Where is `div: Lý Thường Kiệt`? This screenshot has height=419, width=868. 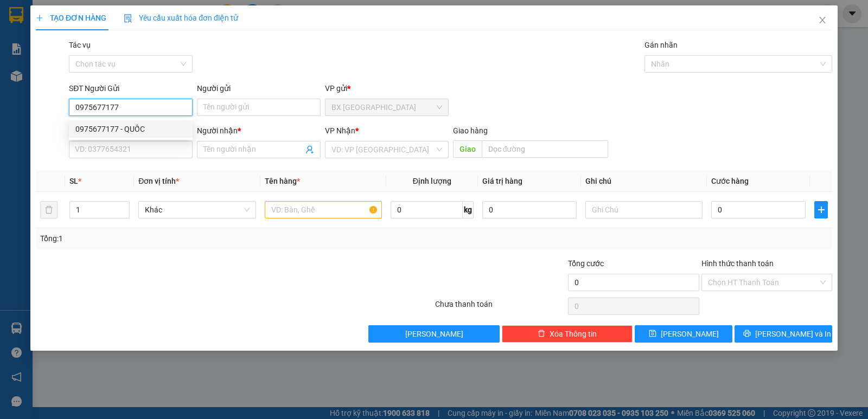
div: Lý Thường Kiệt is located at coordinates (53, 23).